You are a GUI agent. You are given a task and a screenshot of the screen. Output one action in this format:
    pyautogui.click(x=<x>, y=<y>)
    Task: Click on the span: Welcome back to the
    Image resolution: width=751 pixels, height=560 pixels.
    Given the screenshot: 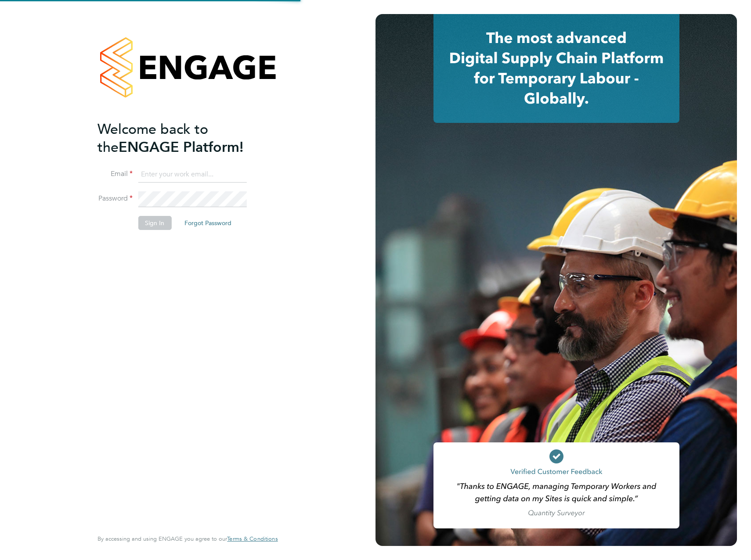 What is the action you would take?
    pyautogui.click(x=152, y=138)
    